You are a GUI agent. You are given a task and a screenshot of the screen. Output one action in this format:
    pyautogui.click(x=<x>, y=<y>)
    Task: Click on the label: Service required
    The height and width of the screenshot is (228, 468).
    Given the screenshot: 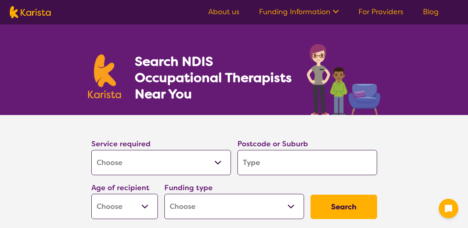 What is the action you would take?
    pyautogui.click(x=121, y=144)
    